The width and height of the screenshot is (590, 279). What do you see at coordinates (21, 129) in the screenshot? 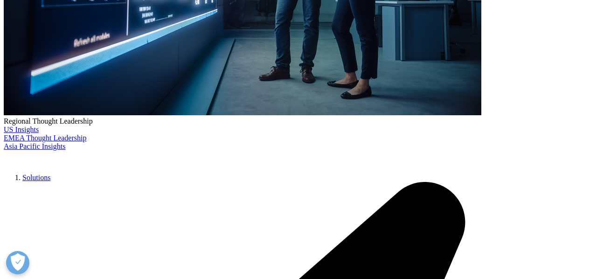
I see `a: US Insights` at bounding box center [21, 129].